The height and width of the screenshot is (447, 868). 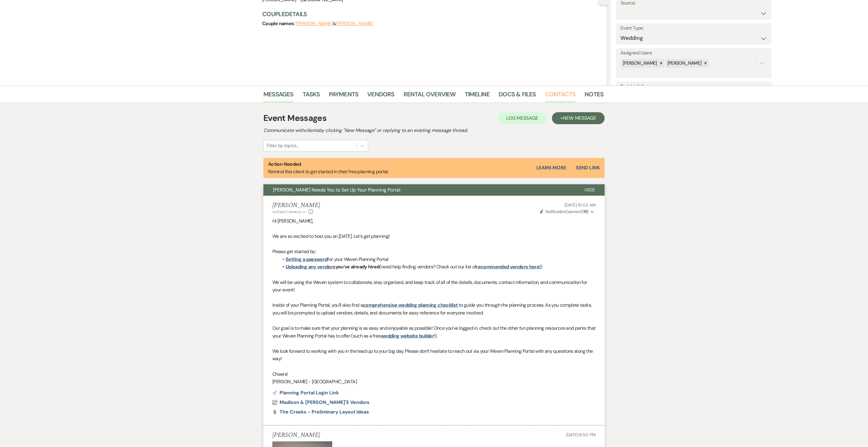 I want to click on p: Remind this client to get started in their free planning portal., so click(x=328, y=168).